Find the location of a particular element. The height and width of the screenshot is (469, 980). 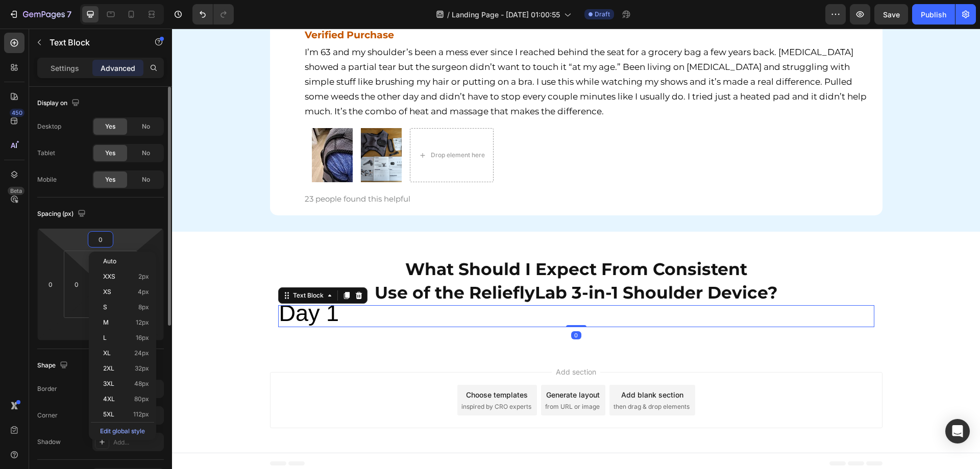

button: Save is located at coordinates (891, 14).